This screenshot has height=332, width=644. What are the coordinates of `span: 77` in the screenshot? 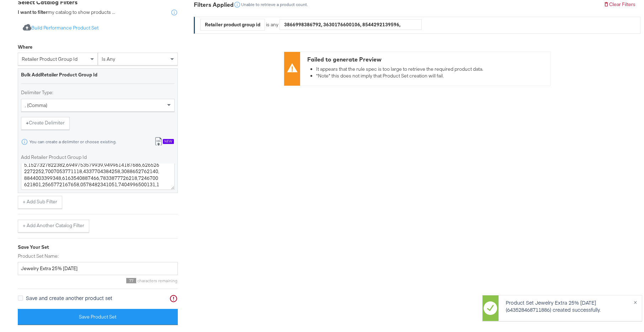 It's located at (131, 279).